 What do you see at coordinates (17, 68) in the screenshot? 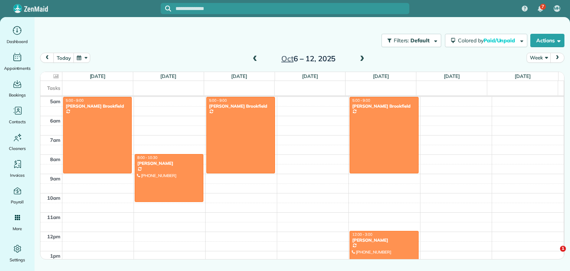
I see `span: Appointments` at bounding box center [17, 68].